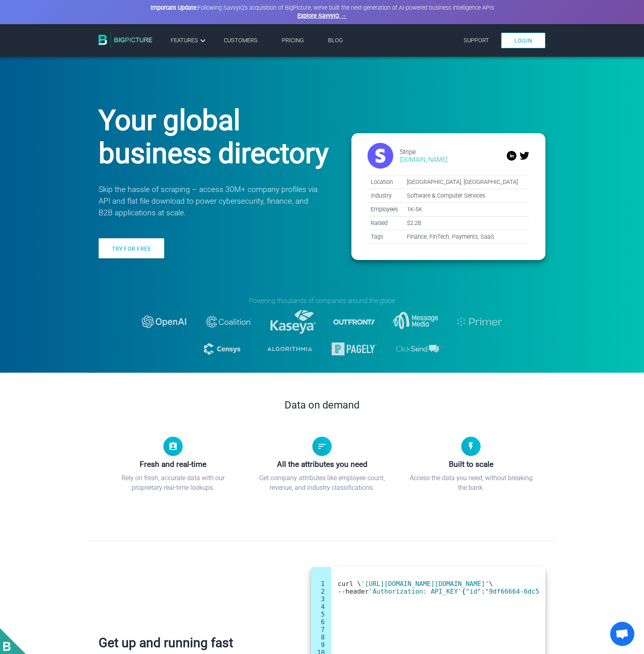 This screenshot has width=644, height=654. Describe the element at coordinates (190, 643) in the screenshot. I see `h2: Get up and running fast` at that location.